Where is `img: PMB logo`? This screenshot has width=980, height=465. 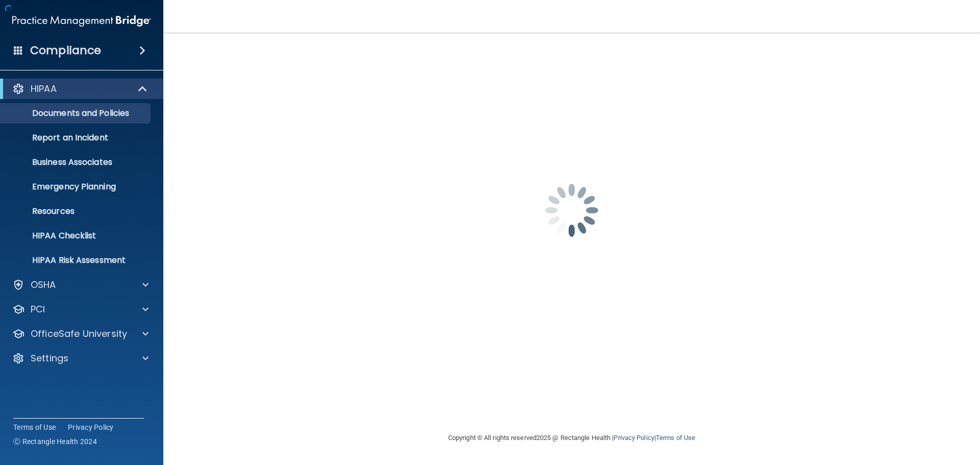 img: PMB logo is located at coordinates (82, 21).